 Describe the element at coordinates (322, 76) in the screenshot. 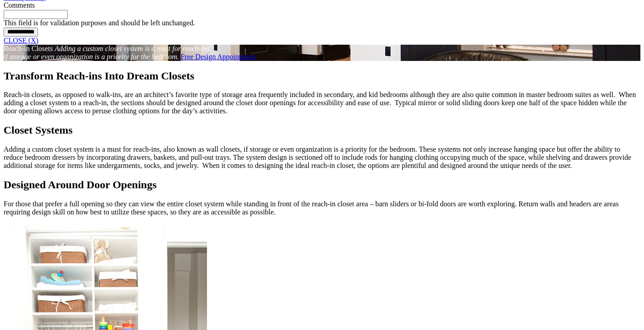

I see `h1: Transform Reach-ins Into Dream Closets` at that location.